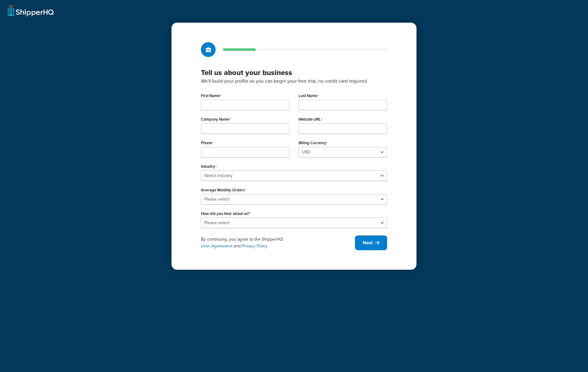 The image size is (588, 372). I want to click on button: Next, so click(371, 242).